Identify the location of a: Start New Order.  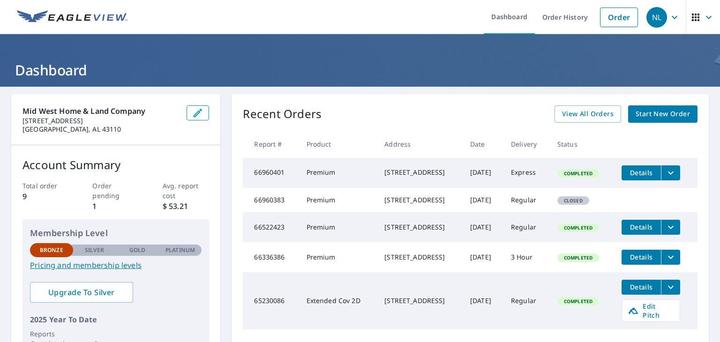
(663, 114).